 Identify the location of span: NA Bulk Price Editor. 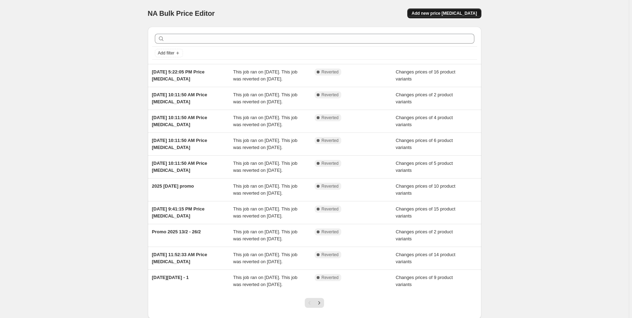
(181, 13).